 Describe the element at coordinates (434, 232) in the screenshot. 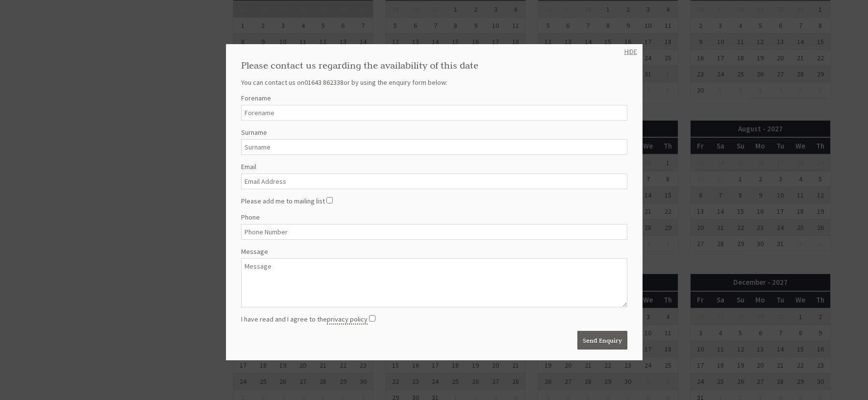

I see `input: Phone Number` at that location.